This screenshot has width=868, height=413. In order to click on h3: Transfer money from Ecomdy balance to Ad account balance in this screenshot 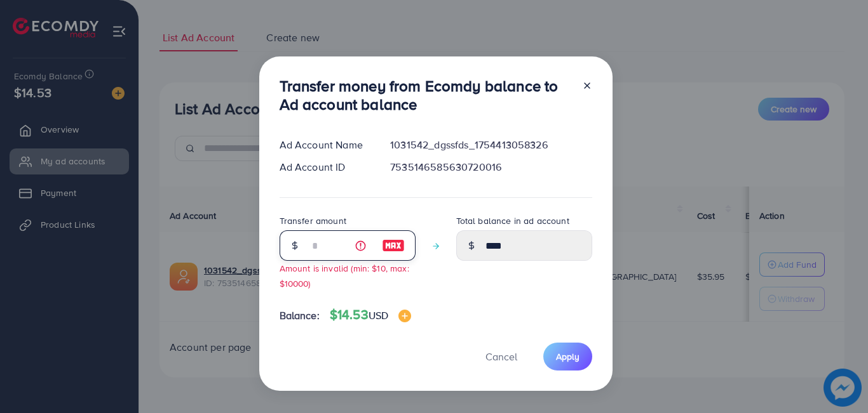, I will do `click(426, 95)`.